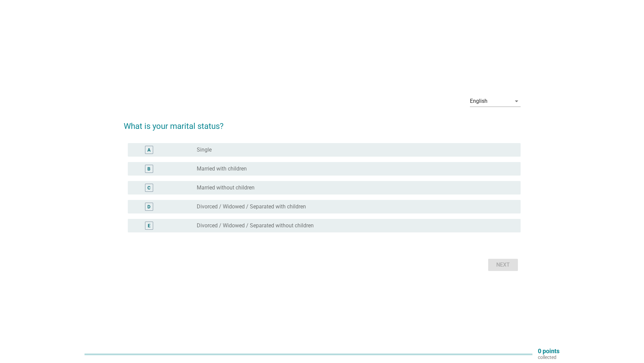  What do you see at coordinates (226, 188) in the screenshot?
I see `label: Married without children` at bounding box center [226, 188].